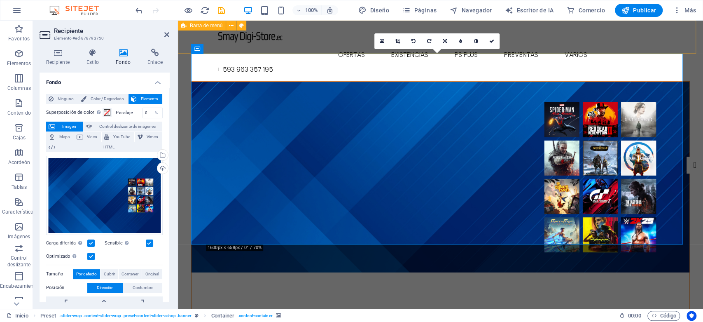 The image size is (703, 322). I want to click on font: Columnas, so click(19, 88).